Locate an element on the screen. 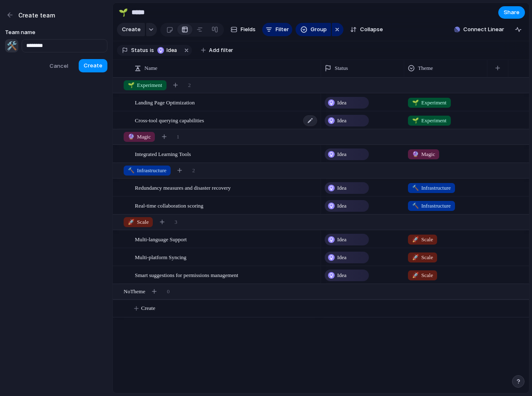  span: Landing Page Optimization is located at coordinates (165, 102).